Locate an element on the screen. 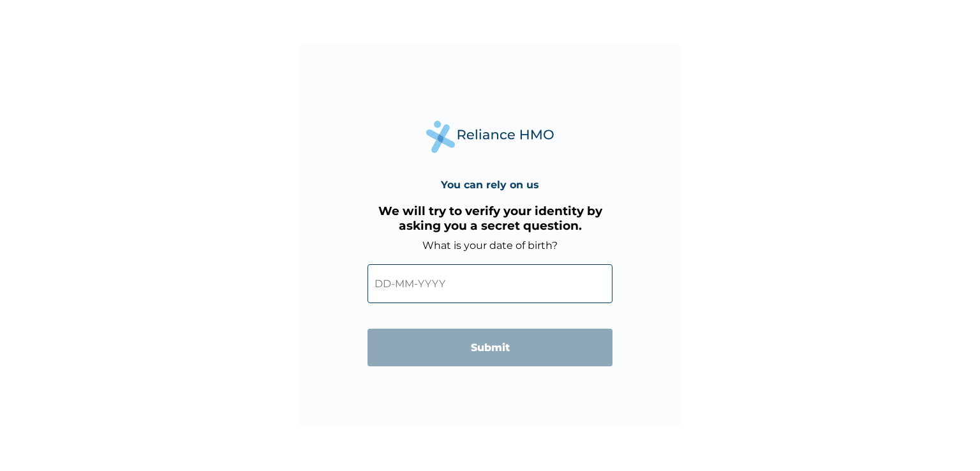 Image resolution: width=980 pixels, height=471 pixels. h4: You can rely on us is located at coordinates (490, 184).